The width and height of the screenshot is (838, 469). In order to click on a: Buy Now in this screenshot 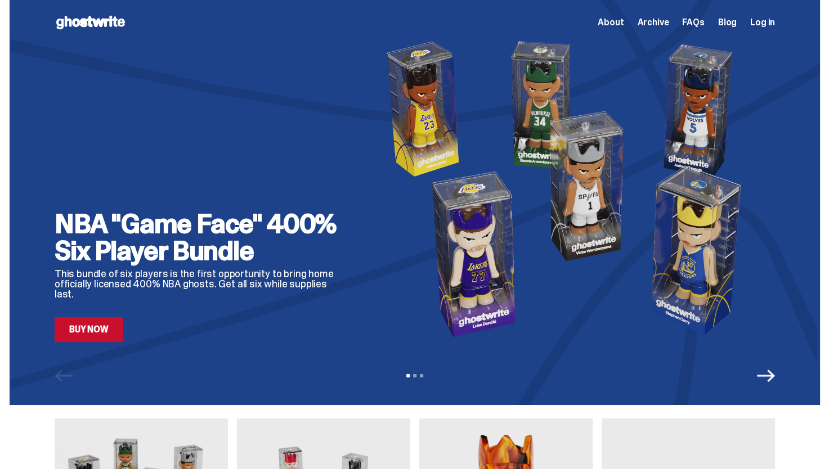, I will do `click(89, 330)`.